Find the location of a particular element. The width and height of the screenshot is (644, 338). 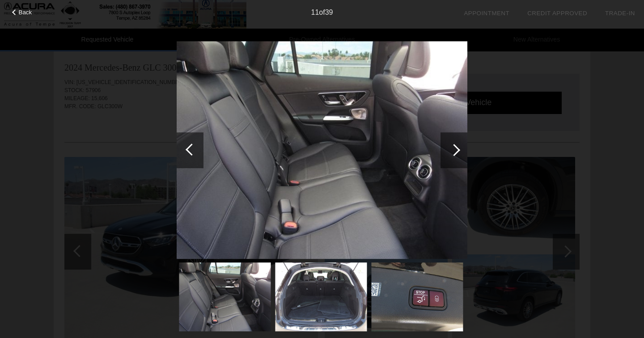

img: 12.jpg is located at coordinates (321, 297).